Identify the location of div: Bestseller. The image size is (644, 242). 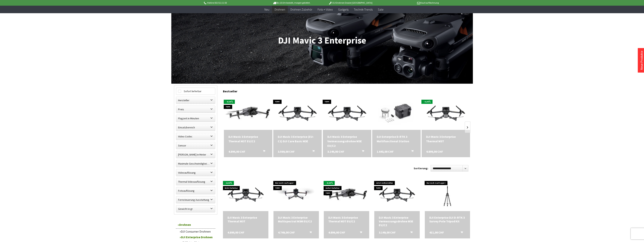
(347, 90).